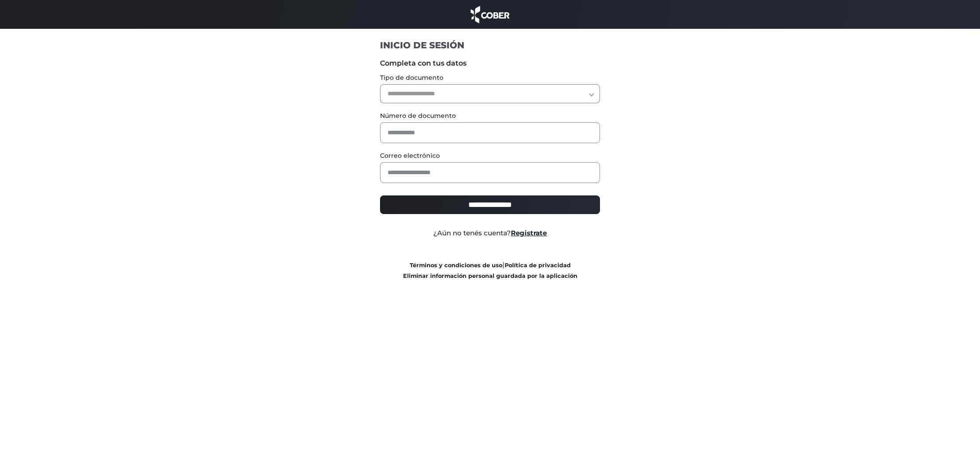 This screenshot has width=980, height=460. I want to click on a: Política de privacidad, so click(537, 265).